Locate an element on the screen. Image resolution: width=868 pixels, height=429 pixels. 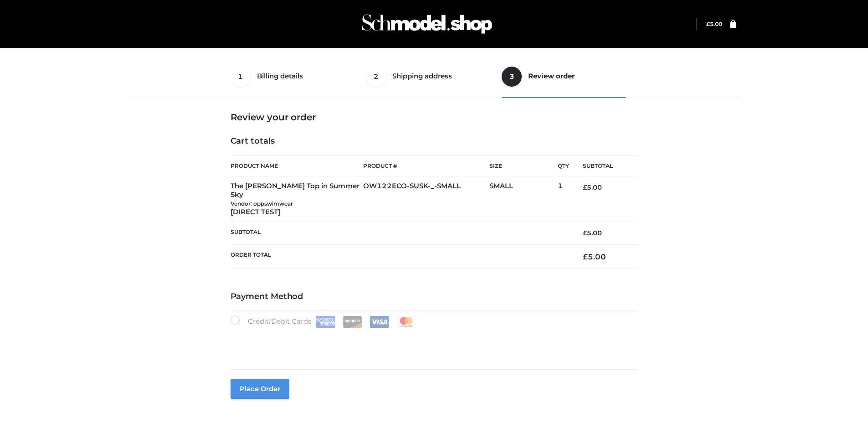
small: Vendor: oppswimwear is located at coordinates (261, 203).